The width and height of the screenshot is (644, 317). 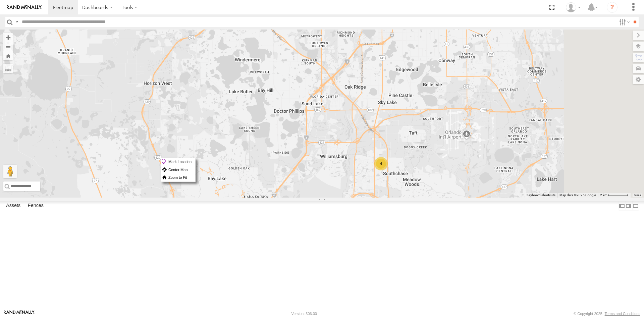 I want to click on label: Hide Summary Table, so click(x=636, y=206).